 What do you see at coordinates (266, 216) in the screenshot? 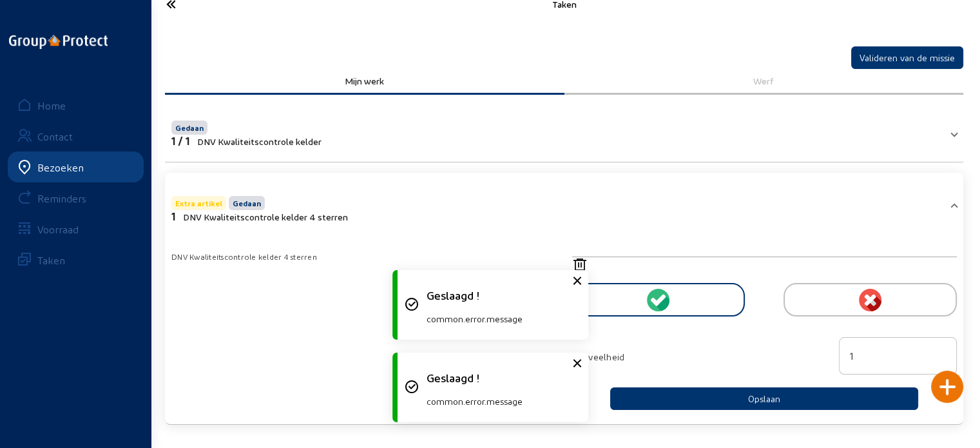
I see `span: DNV Kwaliteitscontrole kelder 4 sterren` at bounding box center [266, 216].